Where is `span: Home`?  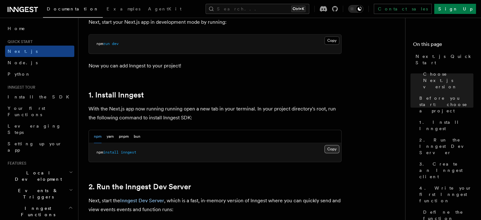 span: Home is located at coordinates (16, 28).